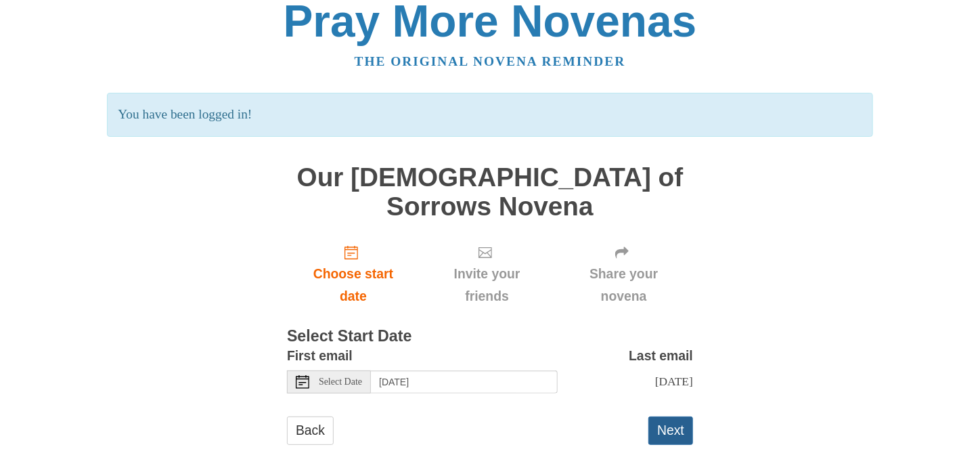  Describe the element at coordinates (487, 285) in the screenshot. I see `span: Invite your friends` at that location.